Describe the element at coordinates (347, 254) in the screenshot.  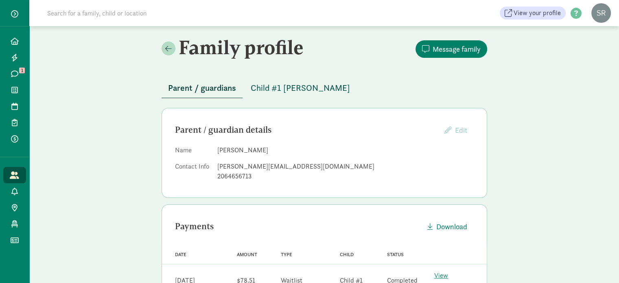
I see `span: Child` at that location.